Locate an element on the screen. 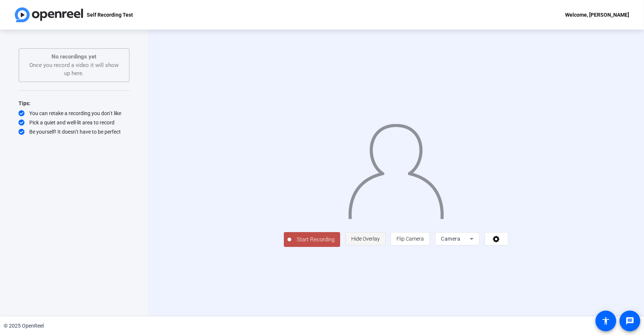 The width and height of the screenshot is (644, 335). mat-icon: accessibility is located at coordinates (606, 321).